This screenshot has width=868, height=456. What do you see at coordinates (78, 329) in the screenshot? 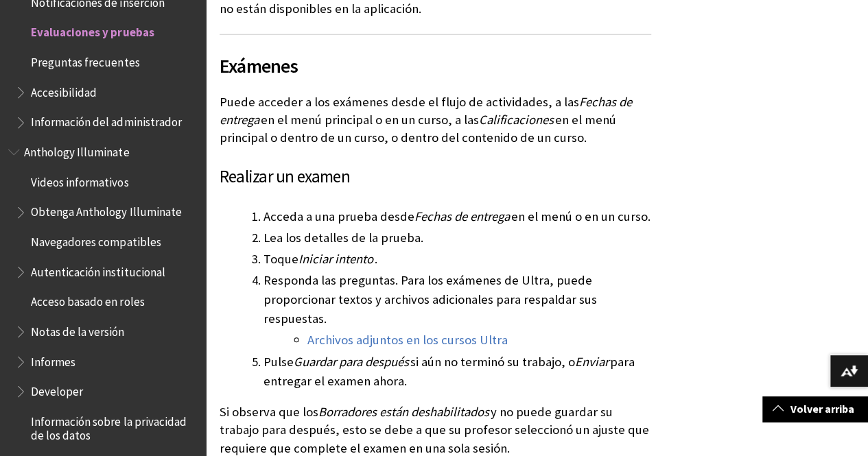
I see `span: Notas de la versión` at bounding box center [78, 329].